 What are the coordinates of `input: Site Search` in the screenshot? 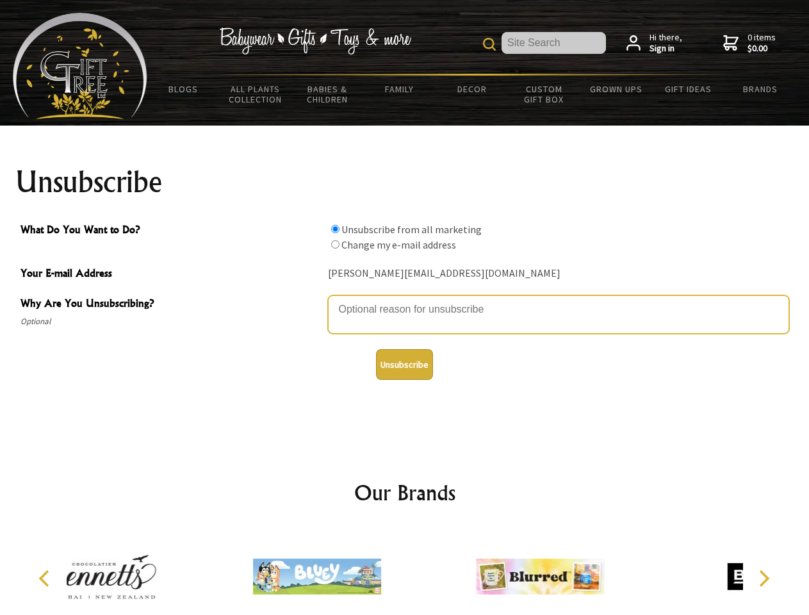 It's located at (554, 43).